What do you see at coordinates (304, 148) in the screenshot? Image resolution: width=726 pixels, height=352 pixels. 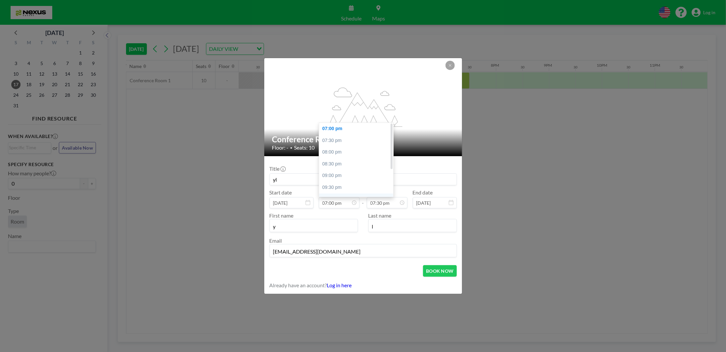 I see `span: Seats: 10` at bounding box center [304, 148].